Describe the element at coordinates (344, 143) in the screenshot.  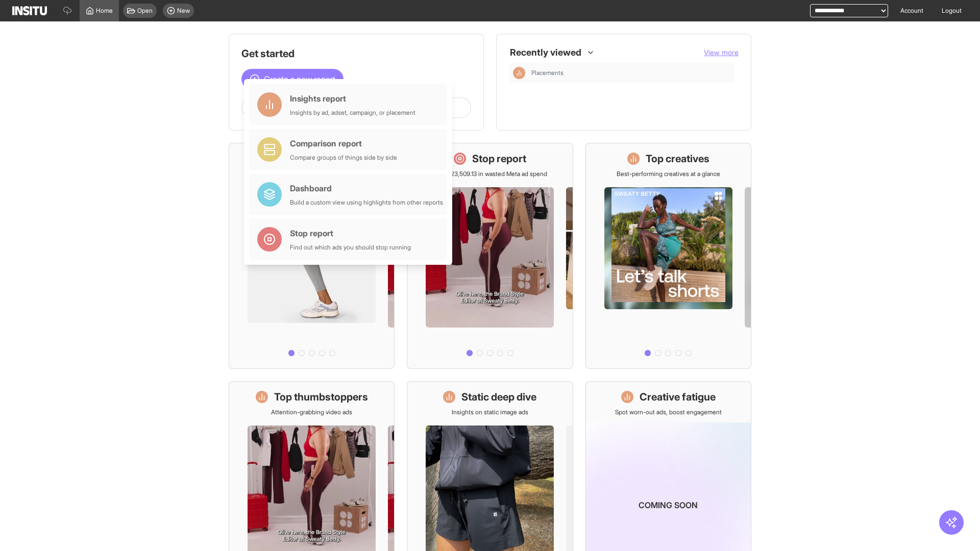
I see `div: Comparison report` at that location.